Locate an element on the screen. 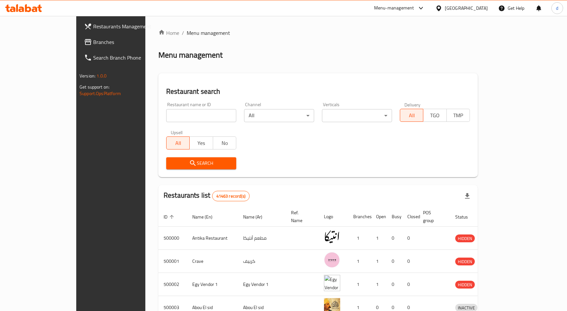 The height and width of the screenshot is (311, 567). span: 41463 record(s) is located at coordinates (231, 196).